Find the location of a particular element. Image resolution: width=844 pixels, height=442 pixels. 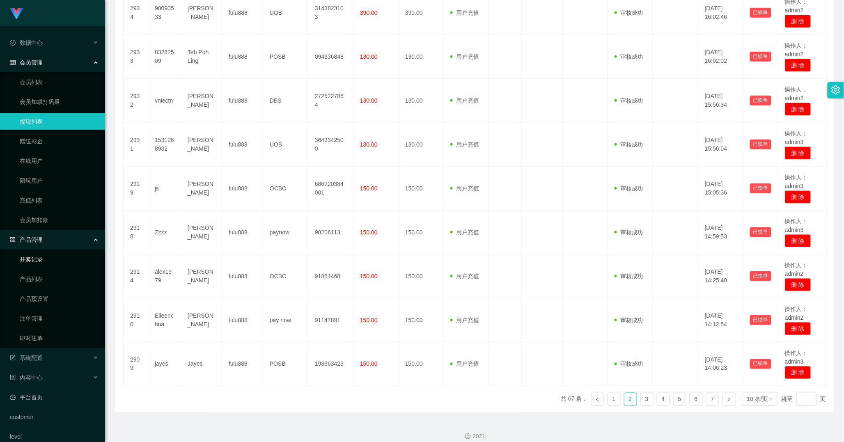

i: 图标: copyright is located at coordinates (468, 436).